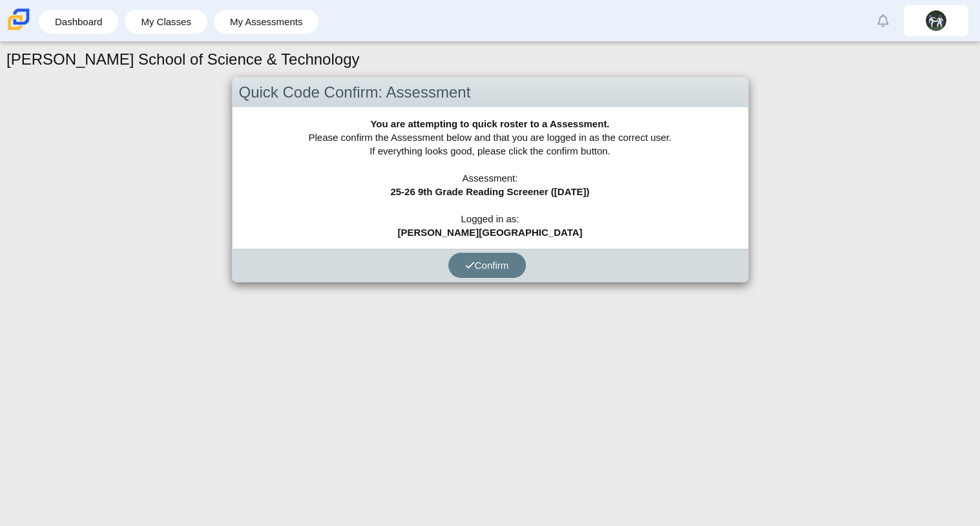  I want to click on a: Carmen School of Science & Technology, so click(19, 29).